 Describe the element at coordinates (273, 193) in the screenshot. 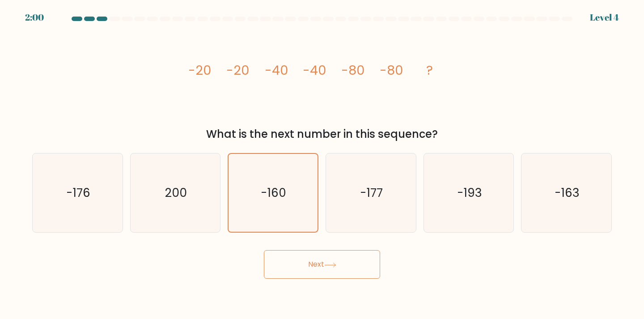

I see `text: -160` at that location.